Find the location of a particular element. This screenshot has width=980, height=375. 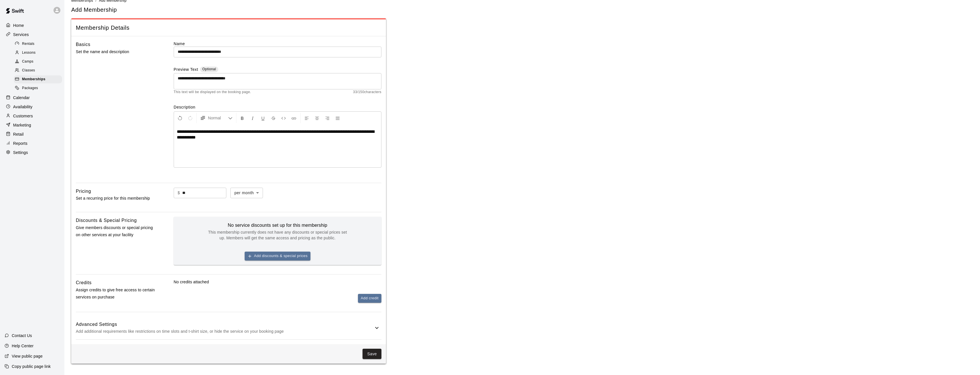

div: Memberships is located at coordinates (38, 80).